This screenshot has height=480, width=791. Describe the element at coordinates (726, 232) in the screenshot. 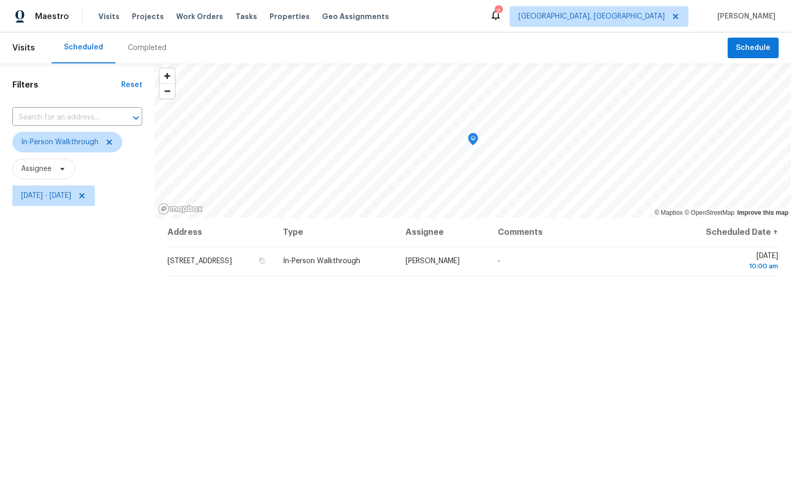

I see `th: Scheduled Date ↑` at that location.